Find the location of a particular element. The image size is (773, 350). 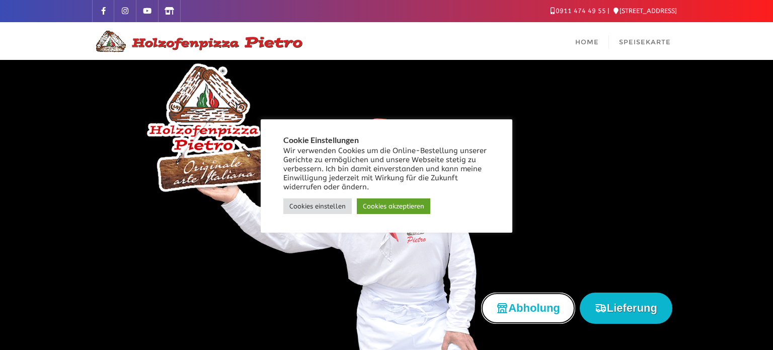

button: Abholung is located at coordinates (528, 308).